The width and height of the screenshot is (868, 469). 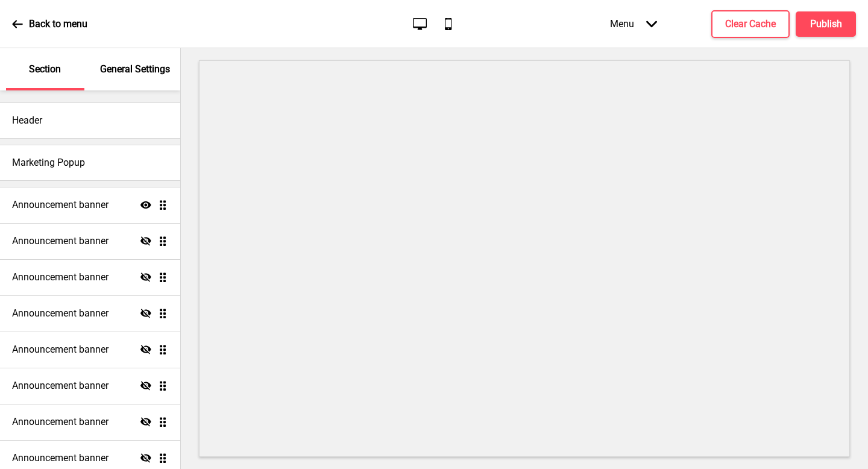 I want to click on a: Back to menu, so click(x=49, y=24).